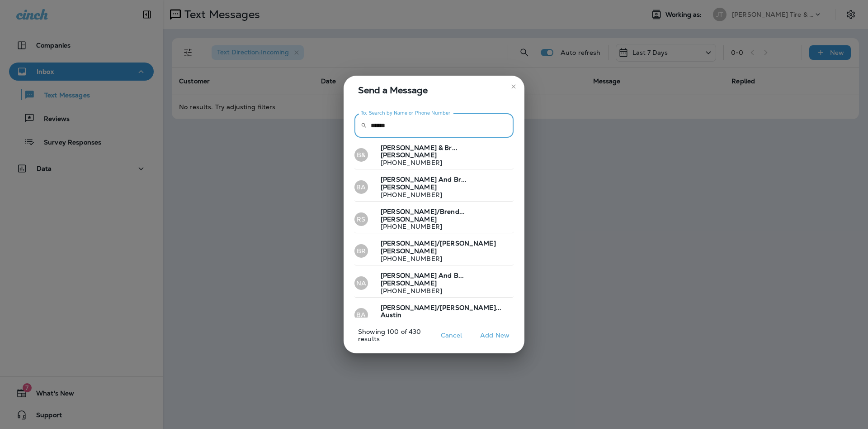 This screenshot has height=429, width=868. Describe the element at coordinates (361, 155) in the screenshot. I see `div: B&` at that location.